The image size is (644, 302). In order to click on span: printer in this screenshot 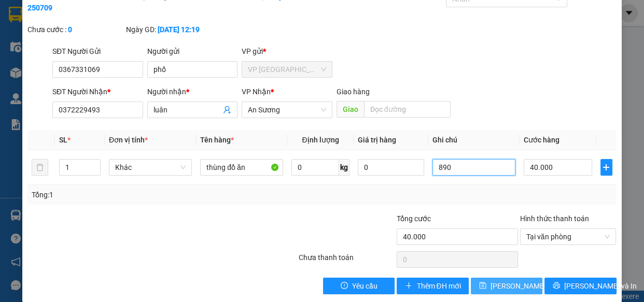, I will do `click(556, 286)`.